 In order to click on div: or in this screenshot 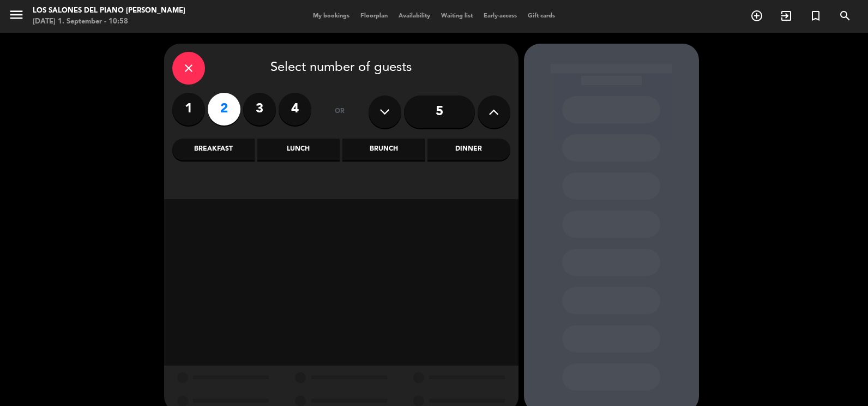, I will do `click(340, 112)`.